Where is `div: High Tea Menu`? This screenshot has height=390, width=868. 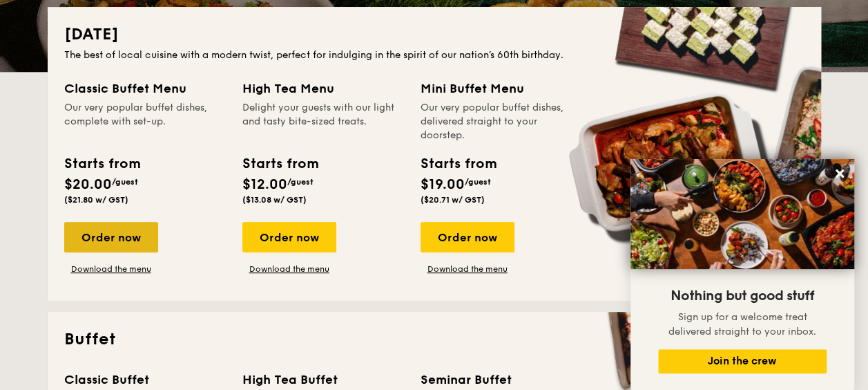 div: High Tea Menu is located at coordinates (323, 88).